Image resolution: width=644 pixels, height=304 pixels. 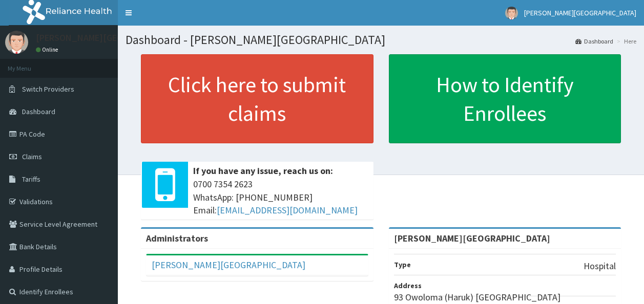 I want to click on a: How to Identify Enrollees, so click(x=505, y=99).